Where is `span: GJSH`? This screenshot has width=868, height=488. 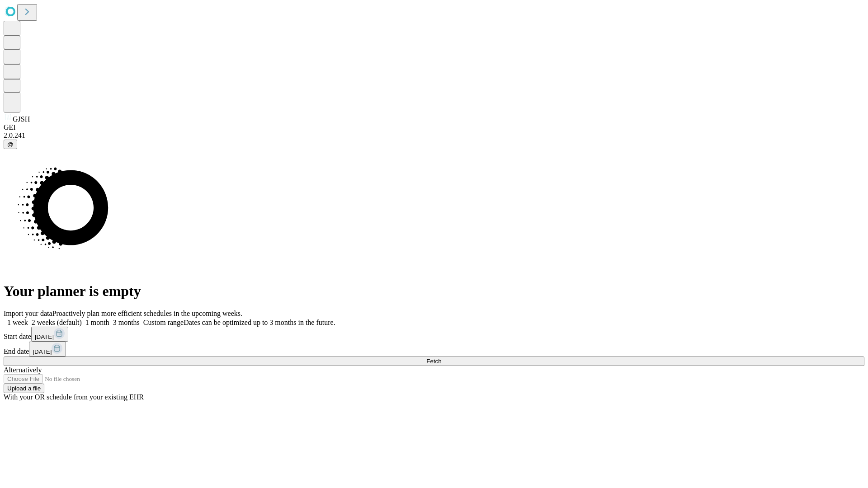 span: GJSH is located at coordinates (21, 119).